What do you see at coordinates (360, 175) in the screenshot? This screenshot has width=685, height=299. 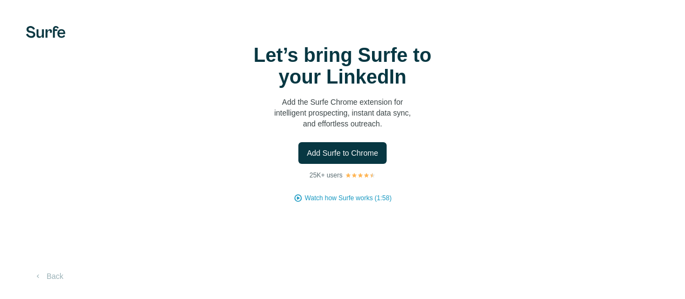 I see `img: Rating Stars` at bounding box center [360, 175].